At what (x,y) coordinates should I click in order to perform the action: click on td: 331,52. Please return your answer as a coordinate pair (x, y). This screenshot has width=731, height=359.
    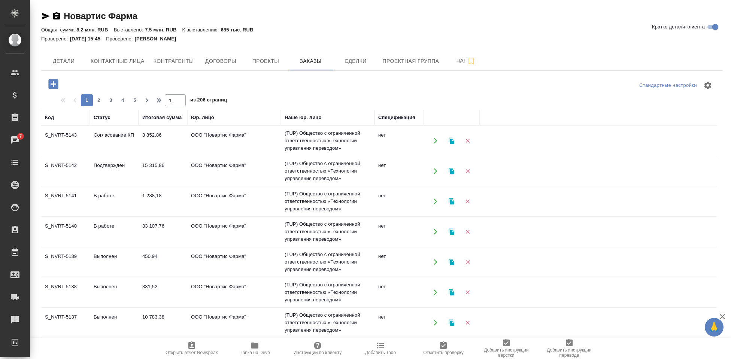
    Looking at the image, I should click on (163, 293).